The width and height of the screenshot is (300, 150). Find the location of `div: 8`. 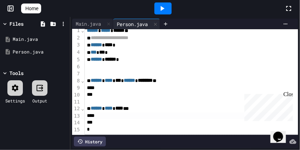

div: 8 is located at coordinates (76, 81).